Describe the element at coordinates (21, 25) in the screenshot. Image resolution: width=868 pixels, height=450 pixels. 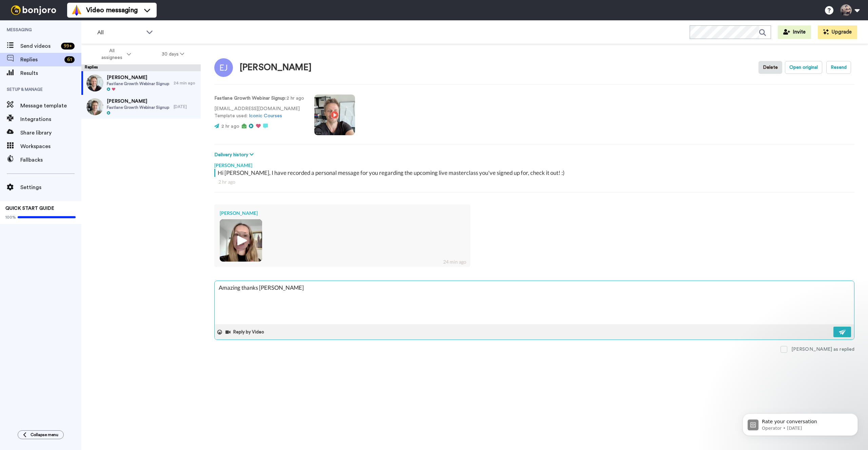
I see `img: Profile image for Operator` at that location.